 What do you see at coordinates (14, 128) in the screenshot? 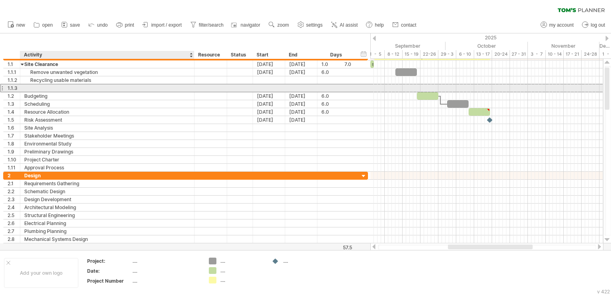
I see `div: 1.6` at bounding box center [14, 128].